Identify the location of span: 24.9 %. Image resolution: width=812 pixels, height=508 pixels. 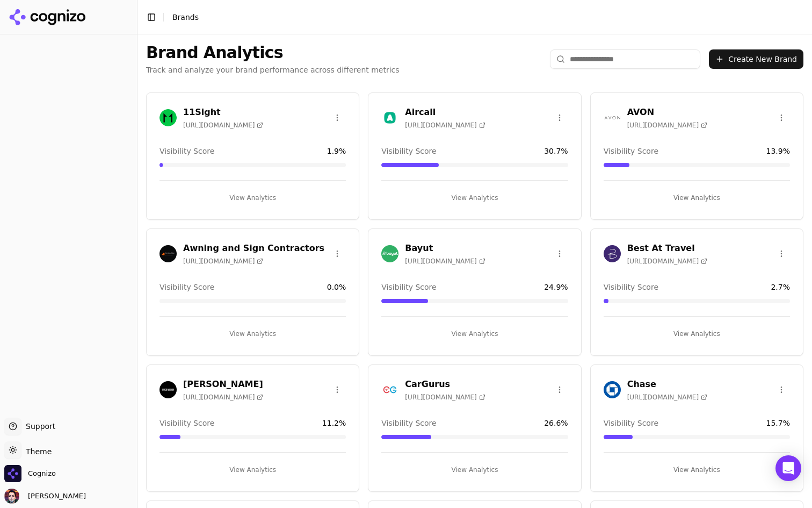
(556, 287).